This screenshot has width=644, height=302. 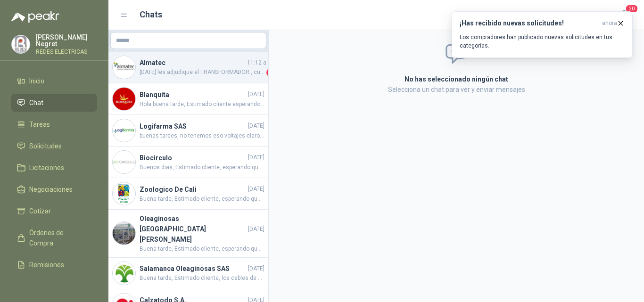 What do you see at coordinates (54, 124) in the screenshot?
I see `a: Tareas` at bounding box center [54, 124].